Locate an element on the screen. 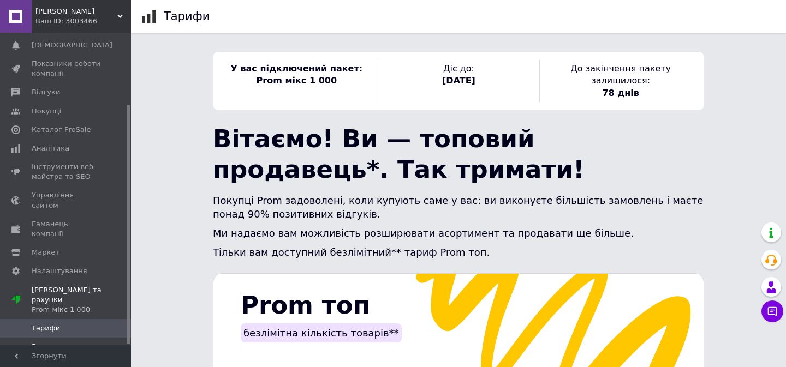 This screenshot has height=367, width=786. span: Ми надаємо вам можливість розширювати асортимент та продавати ще більше. is located at coordinates (423, 233).